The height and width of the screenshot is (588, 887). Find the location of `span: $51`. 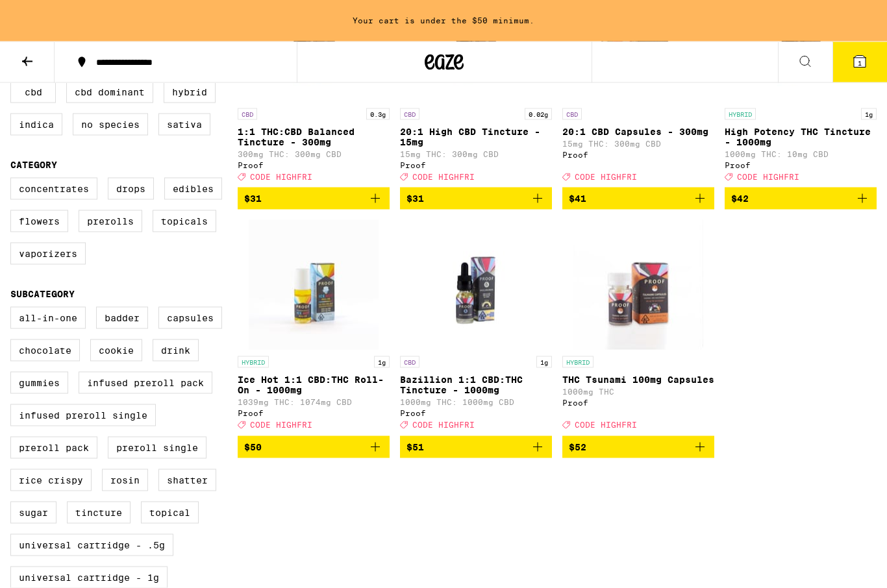

span: $51 is located at coordinates (415, 447).